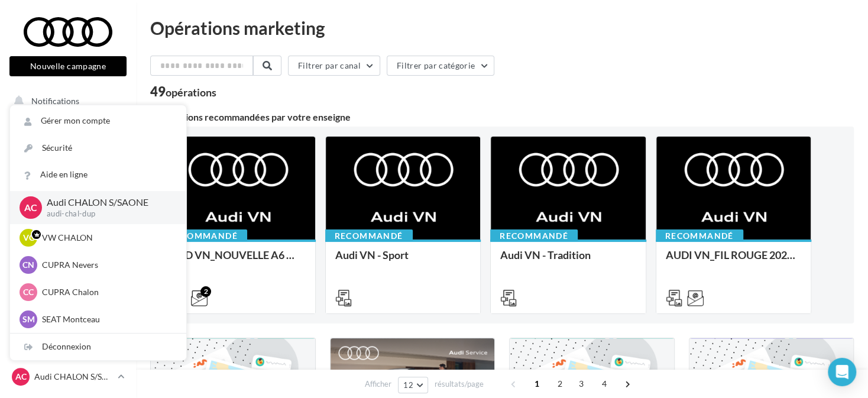 This screenshot has width=868, height=398. Describe the element at coordinates (569, 261) in the screenshot. I see `div: Audi VN - Tradition` at that location.